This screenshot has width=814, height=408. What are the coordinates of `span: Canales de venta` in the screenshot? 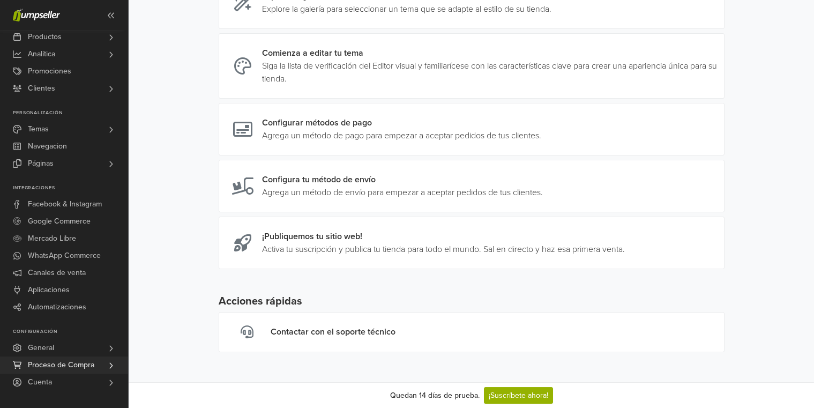 It's located at (57, 273).